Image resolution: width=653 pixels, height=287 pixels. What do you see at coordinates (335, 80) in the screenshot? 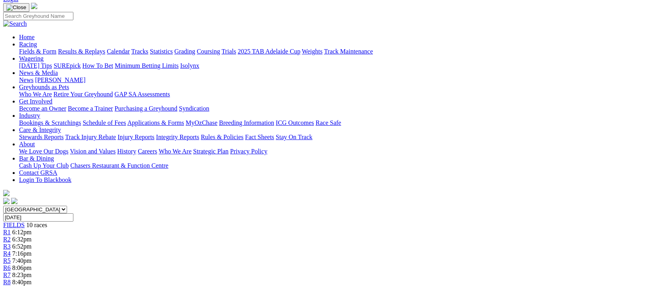
I see `div: News & Media` at bounding box center [335, 80].